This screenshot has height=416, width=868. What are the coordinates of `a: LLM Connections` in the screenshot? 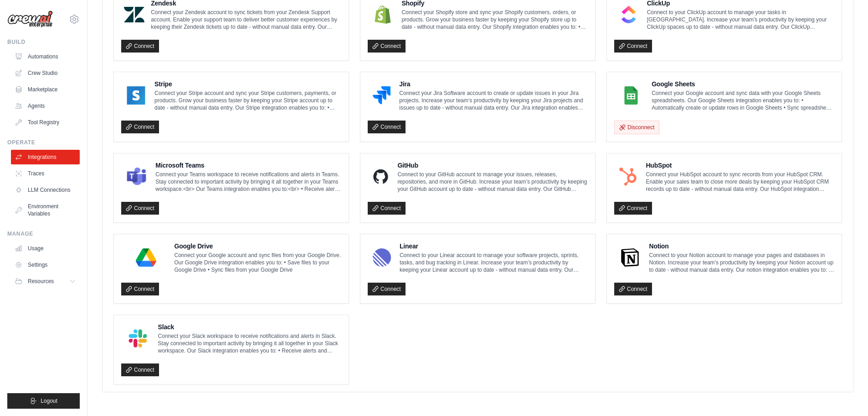 It's located at (45, 190).